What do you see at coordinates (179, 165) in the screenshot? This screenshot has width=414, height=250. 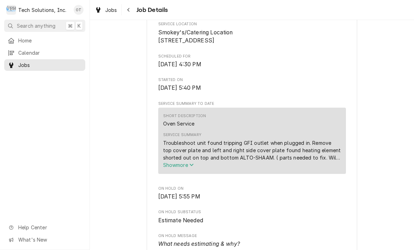 I see `span: Show more` at bounding box center [179, 165].